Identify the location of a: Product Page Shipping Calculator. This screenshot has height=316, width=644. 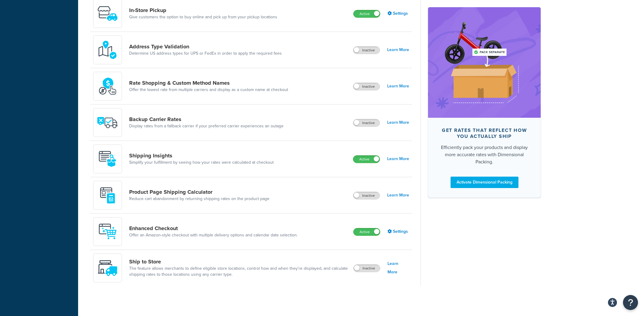
(199, 192).